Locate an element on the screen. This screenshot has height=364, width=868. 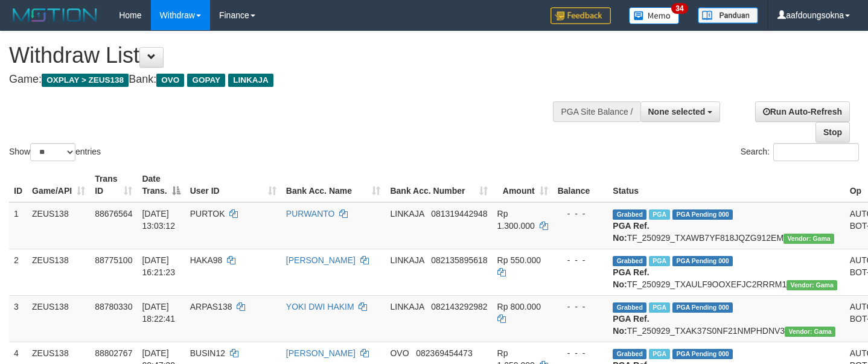
td: TF_250929_TXAK37S0NF21NMPHDNV3 is located at coordinates (726, 318).